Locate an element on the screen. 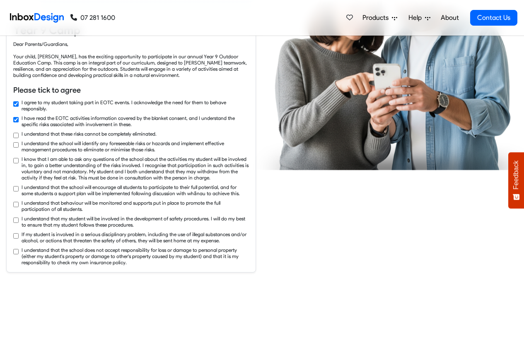  label: I know that I am able to ask any questions of the school about the activities my student will be ... is located at coordinates (135, 168).